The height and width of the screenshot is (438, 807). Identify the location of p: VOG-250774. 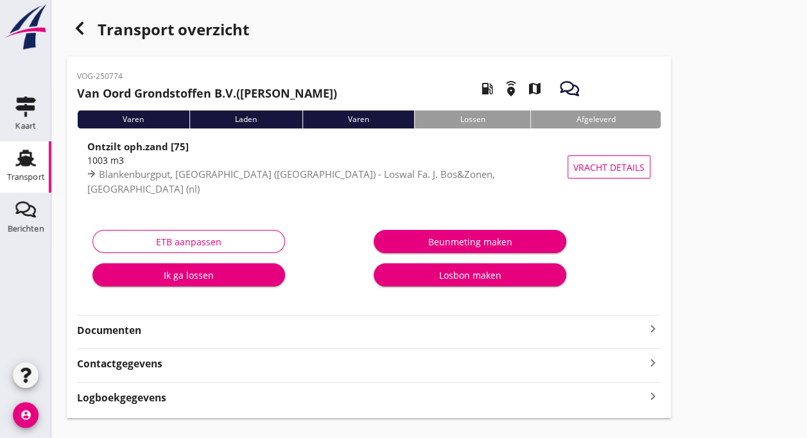
(207, 76).